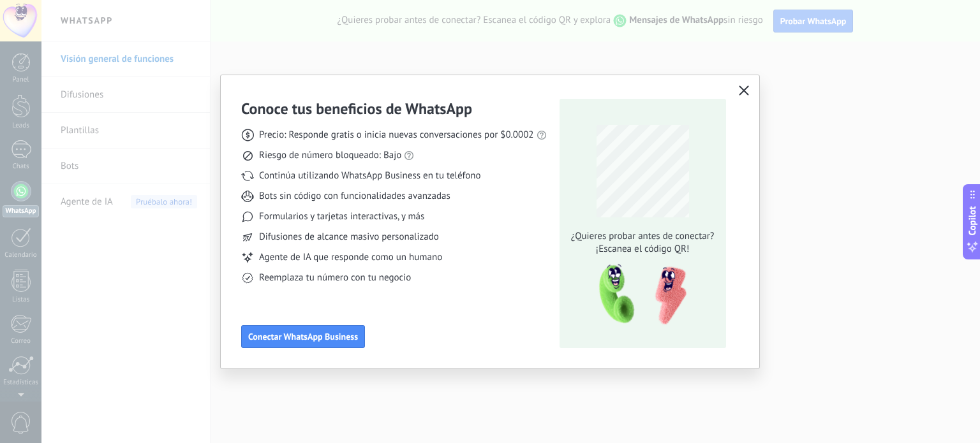 The width and height of the screenshot is (980, 443). Describe the element at coordinates (642, 250) in the screenshot. I see `span: ¡Escanea el código QR!` at that location.